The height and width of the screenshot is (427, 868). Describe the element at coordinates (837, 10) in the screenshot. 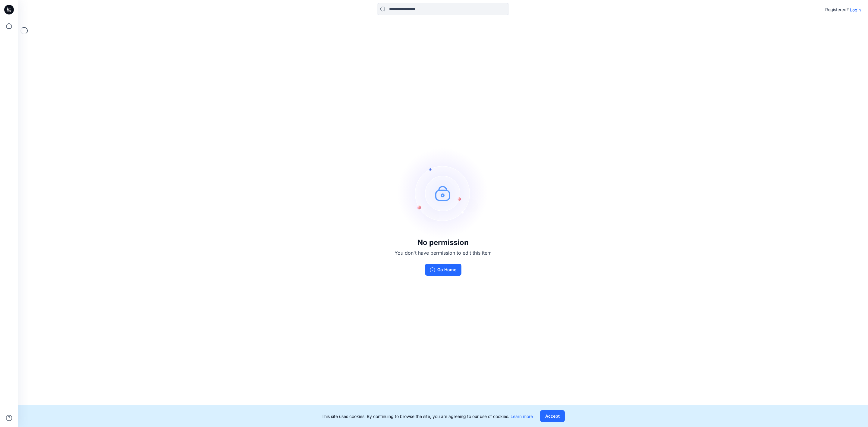

I see `p: Registered?` at that location.